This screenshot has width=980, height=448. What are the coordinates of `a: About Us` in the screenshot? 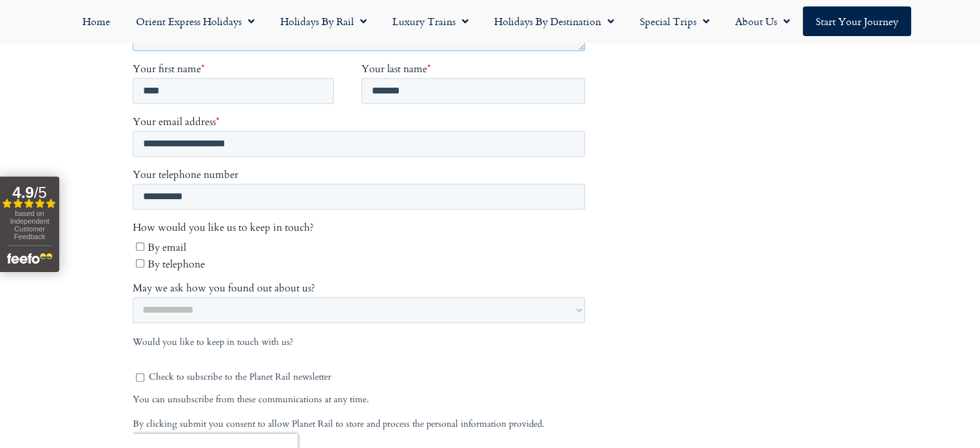 It's located at (762, 21).